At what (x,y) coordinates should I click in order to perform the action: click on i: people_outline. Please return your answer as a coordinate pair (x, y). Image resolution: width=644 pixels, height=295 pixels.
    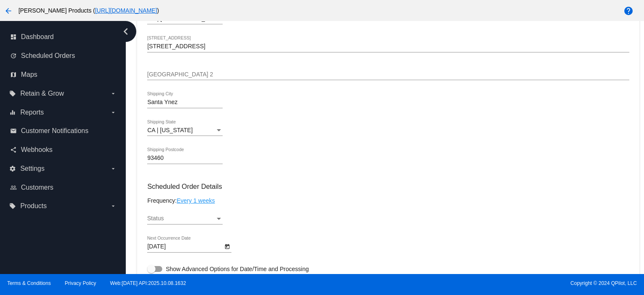
    Looking at the image, I should click on (13, 188).